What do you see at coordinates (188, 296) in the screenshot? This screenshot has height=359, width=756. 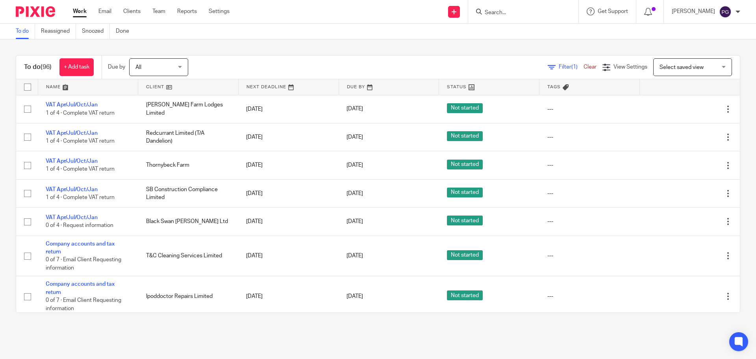 I see `td: Ipoddoctor Repairs Limited` at bounding box center [188, 296].